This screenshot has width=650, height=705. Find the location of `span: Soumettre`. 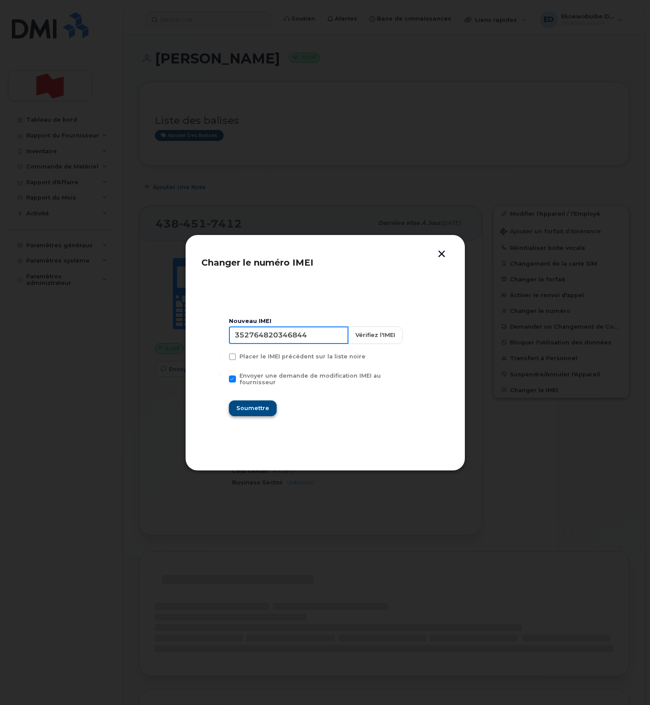

span: Soumettre is located at coordinates (252, 408).